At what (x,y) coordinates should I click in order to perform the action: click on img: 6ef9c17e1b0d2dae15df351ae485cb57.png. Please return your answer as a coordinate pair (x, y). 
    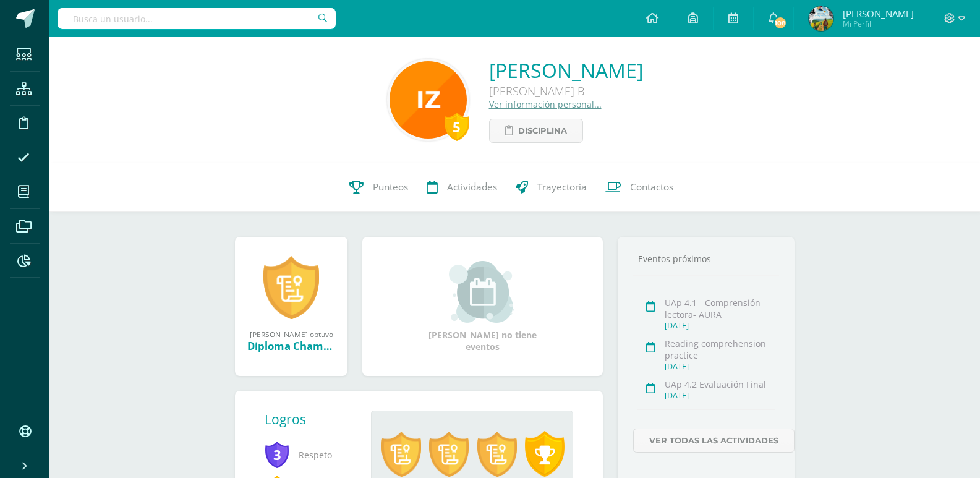
    Looking at the image, I should click on (428, 99).